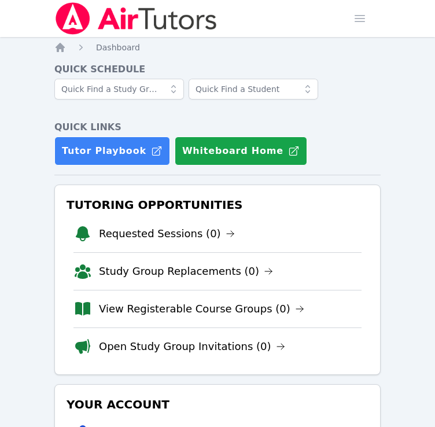 Image resolution: width=435 pixels, height=427 pixels. Describe the element at coordinates (217, 47) in the screenshot. I see `nav: Breadcrumb` at that location.